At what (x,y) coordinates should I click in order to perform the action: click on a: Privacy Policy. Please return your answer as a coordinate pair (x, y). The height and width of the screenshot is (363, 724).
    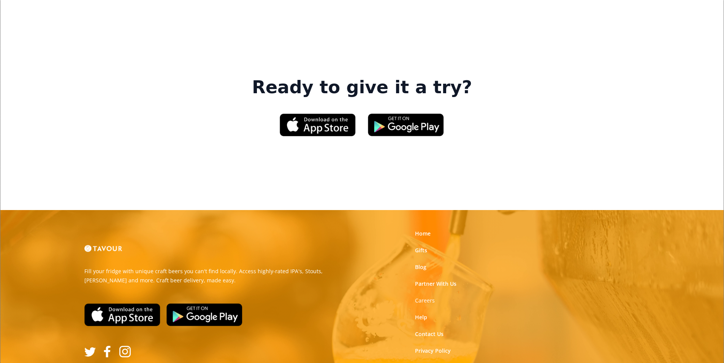
    Looking at the image, I should click on (433, 351).